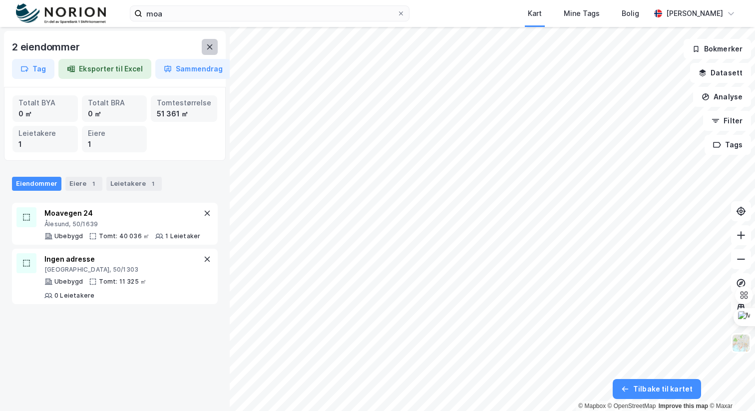 The width and height of the screenshot is (755, 411). What do you see at coordinates (124, 236) in the screenshot?
I see `div: Tomt: 40 036 ㎡` at bounding box center [124, 236].